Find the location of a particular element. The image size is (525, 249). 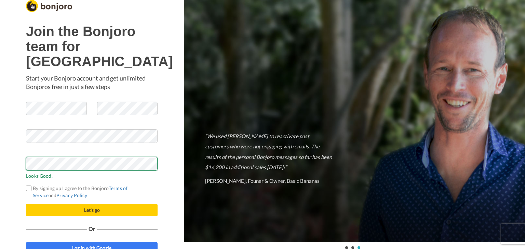

p: Start your Bonjoro account and get unlimited Bonjoros free in just a few steps is located at coordinates (92, 83).